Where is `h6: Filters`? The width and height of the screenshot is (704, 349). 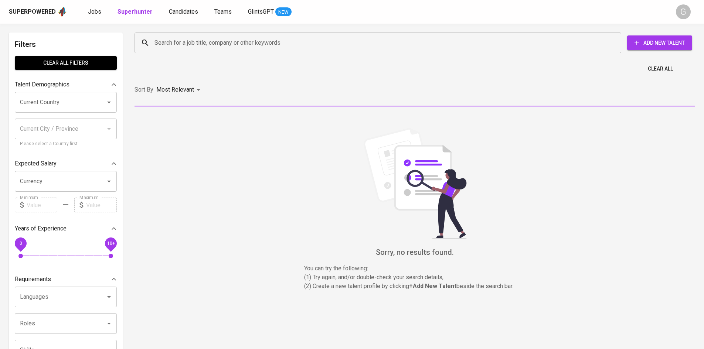
h6: Filters is located at coordinates (66, 44).